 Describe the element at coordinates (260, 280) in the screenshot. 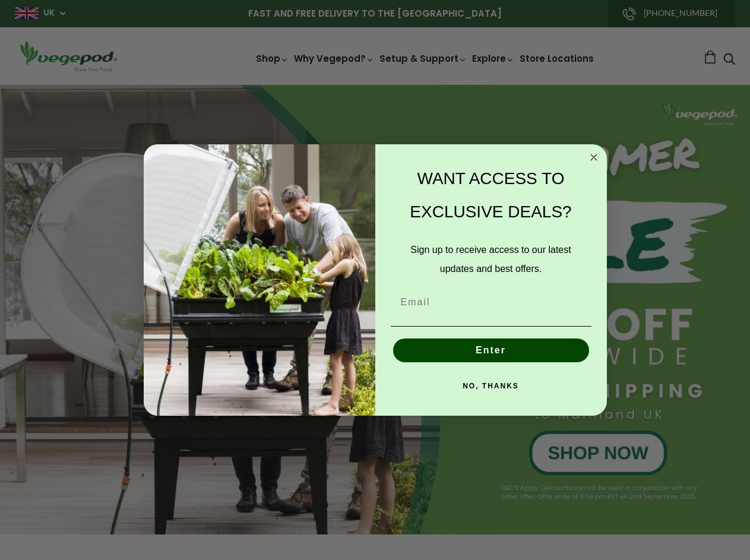

I see `img: e9d03583-1bb1-490f-ad29-36751b3212ff.jpeg` at that location.